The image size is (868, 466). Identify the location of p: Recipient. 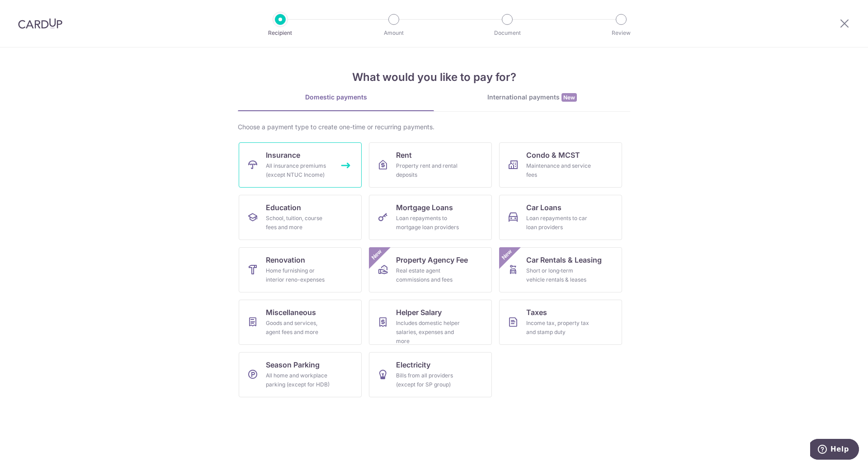
(281, 33).